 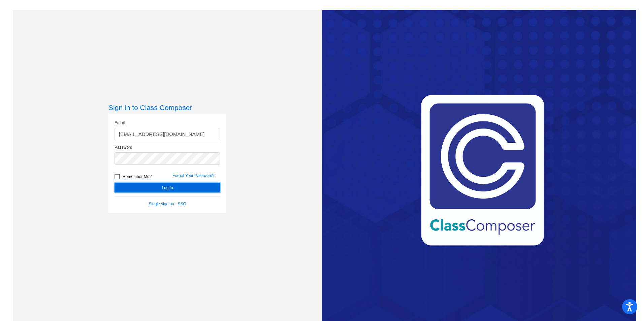 I want to click on label: Password, so click(x=123, y=148).